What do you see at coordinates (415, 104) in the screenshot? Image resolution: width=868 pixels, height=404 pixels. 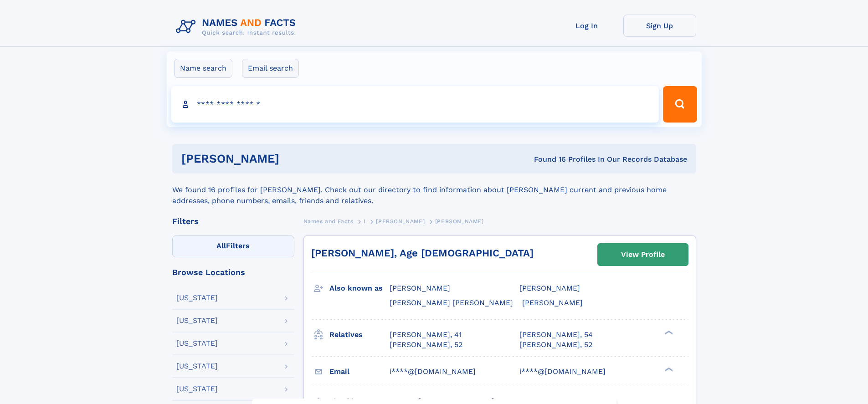 I see `input: search input` at bounding box center [415, 104].